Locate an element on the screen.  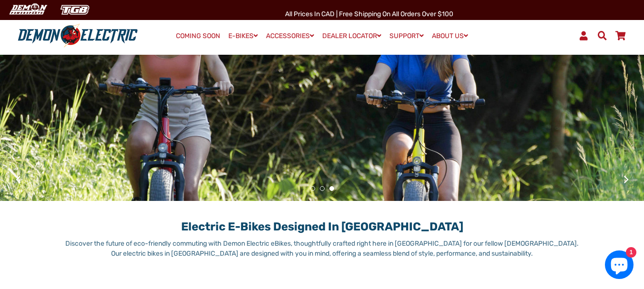
a: DEALER LOCATOR is located at coordinates (352, 36).